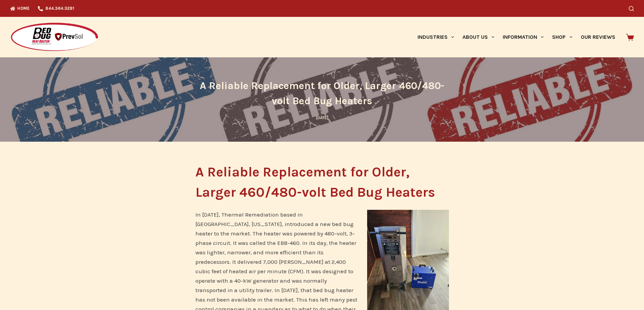 Image resolution: width=644 pixels, height=310 pixels. Describe the element at coordinates (478, 37) in the screenshot. I see `a: About Us` at that location.